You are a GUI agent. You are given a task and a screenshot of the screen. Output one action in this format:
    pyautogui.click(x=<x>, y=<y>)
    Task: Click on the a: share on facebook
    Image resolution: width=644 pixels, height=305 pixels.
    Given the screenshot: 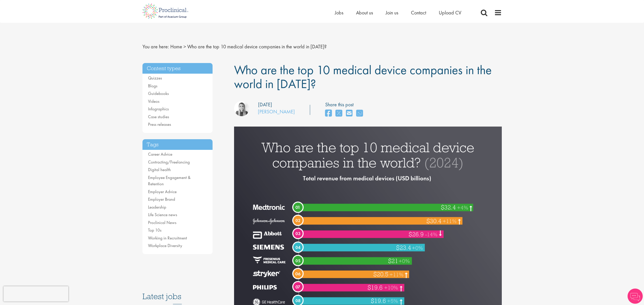 What is the action you would take?
    pyautogui.click(x=329, y=114)
    